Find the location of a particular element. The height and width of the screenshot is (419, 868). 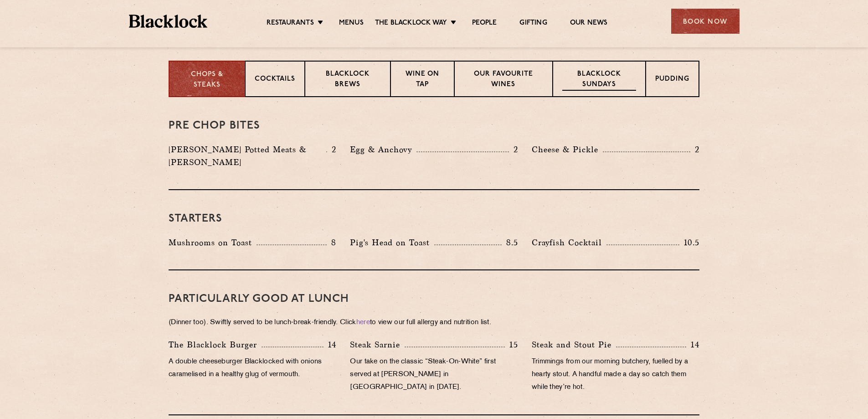

p: The Blacklock Burger is located at coordinates (215, 345).